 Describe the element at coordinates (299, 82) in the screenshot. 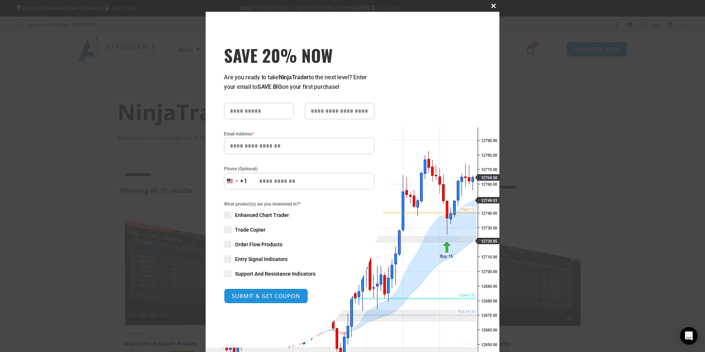

I see `p: Are you ready to take to the next level? Enter your email to on your first purchase!` at that location.